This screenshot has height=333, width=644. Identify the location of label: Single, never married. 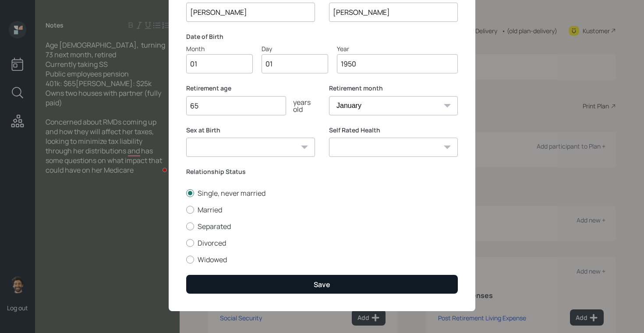
(322, 193).